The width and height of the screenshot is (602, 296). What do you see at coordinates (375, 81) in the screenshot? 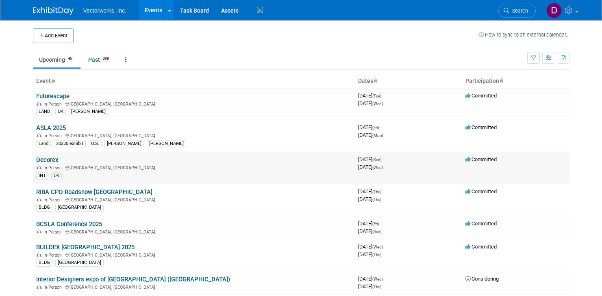
I see `a: Sort by Start Date` at bounding box center [375, 81].